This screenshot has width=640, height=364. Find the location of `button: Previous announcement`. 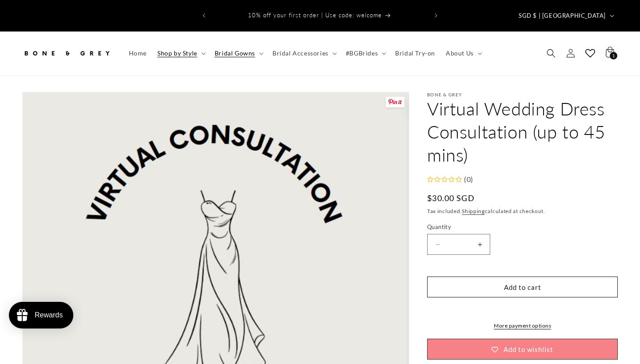

button: Previous announcement is located at coordinates (204, 15).